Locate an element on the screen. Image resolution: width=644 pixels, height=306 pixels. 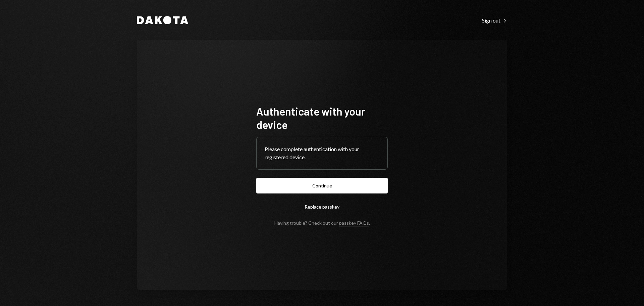
div: Sign out is located at coordinates (495, 21).